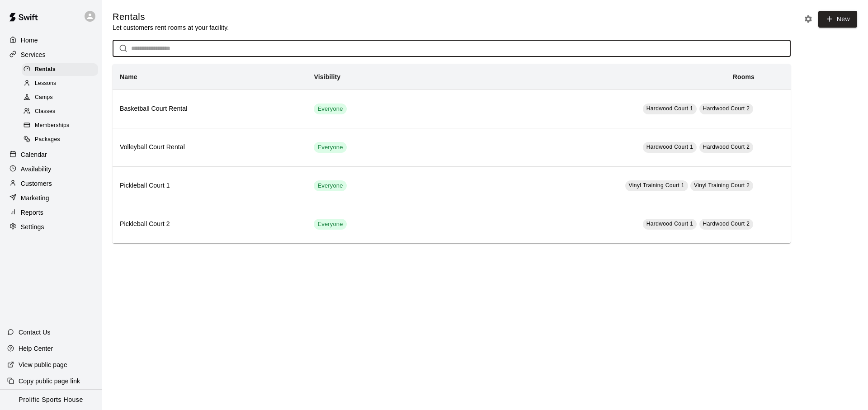 The image size is (868, 410). I want to click on table: simple table, so click(452, 154).